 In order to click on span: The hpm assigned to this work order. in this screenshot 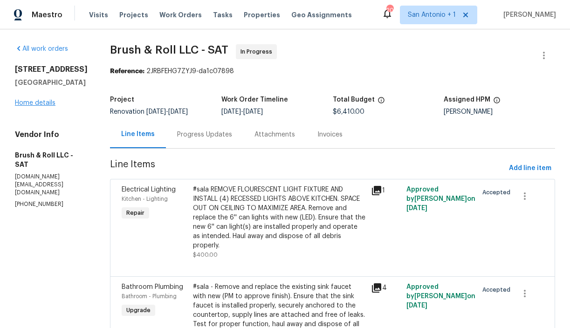, I will do `click(497, 103)`.